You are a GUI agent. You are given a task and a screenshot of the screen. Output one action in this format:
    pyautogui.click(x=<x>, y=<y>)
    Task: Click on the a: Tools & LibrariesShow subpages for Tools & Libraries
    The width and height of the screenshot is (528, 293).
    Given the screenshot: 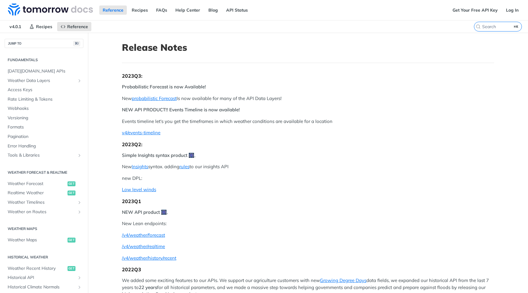 What is the action you would take?
    pyautogui.click(x=44, y=155)
    